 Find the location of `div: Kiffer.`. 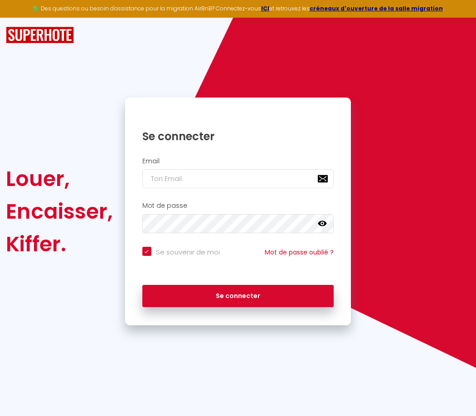

div: Kiffer. is located at coordinates (59, 244).